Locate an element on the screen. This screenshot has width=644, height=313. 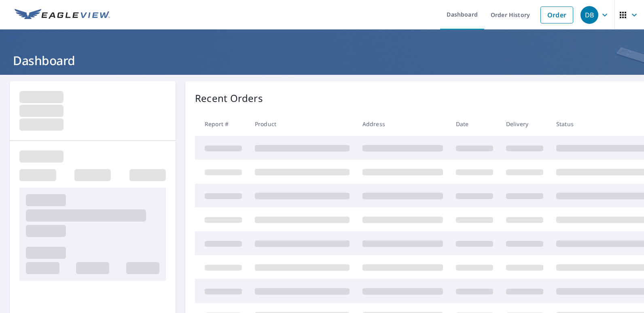
th: Product is located at coordinates (302, 124).